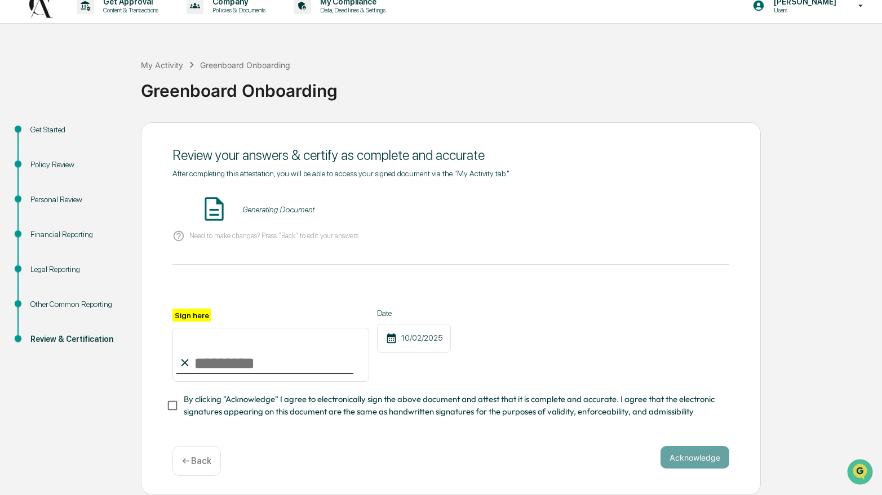 The image size is (882, 495). What do you see at coordinates (77, 234) in the screenshot?
I see `div: Financial Reporting` at bounding box center [77, 234].